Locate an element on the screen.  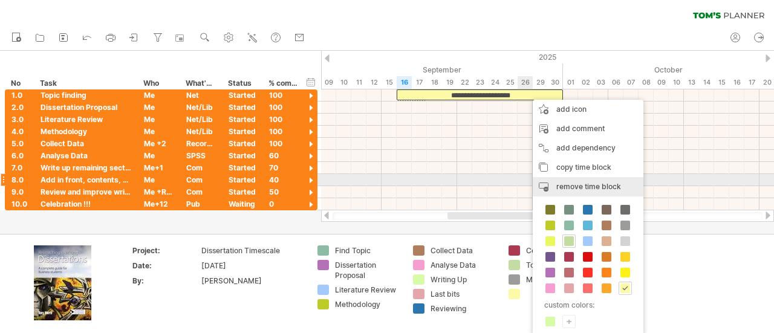
div: Tuesday, 9 September 2025 is located at coordinates (328, 82).